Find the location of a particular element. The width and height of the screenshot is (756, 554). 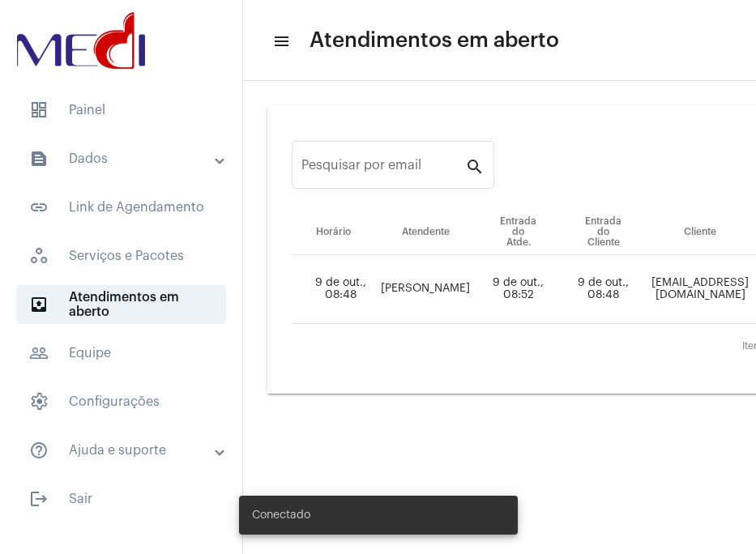

th: Entrada do Cliente is located at coordinates (603, 232).